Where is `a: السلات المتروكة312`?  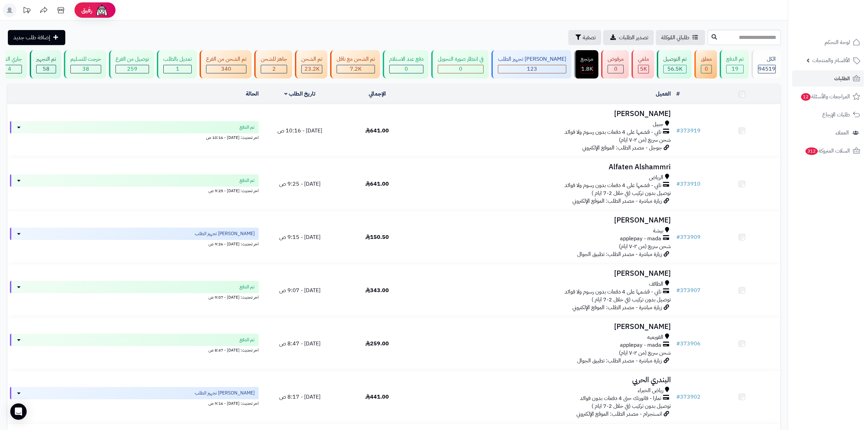 a: السلات المتروكة312 is located at coordinates (827, 151).